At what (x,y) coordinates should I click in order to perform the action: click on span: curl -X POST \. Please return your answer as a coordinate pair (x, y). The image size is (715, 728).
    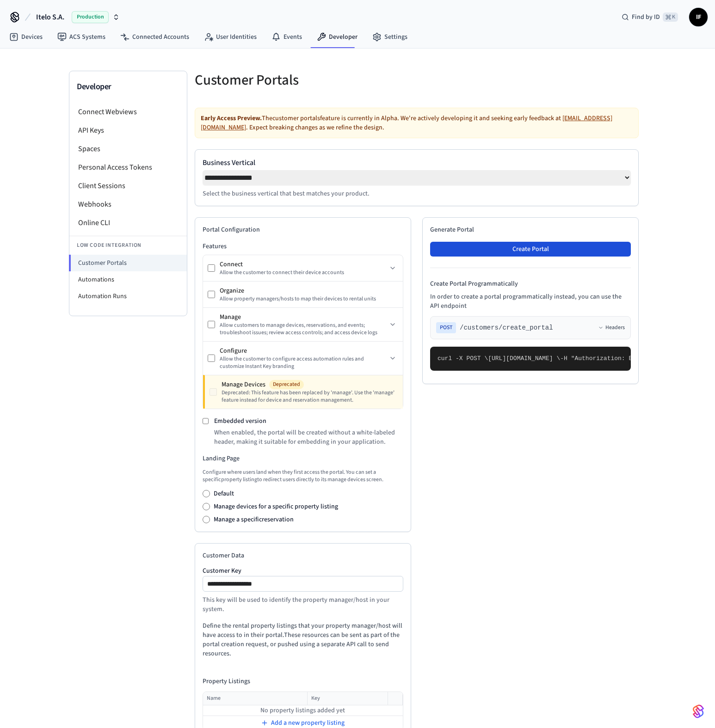
    Looking at the image, I should click on (462, 358).